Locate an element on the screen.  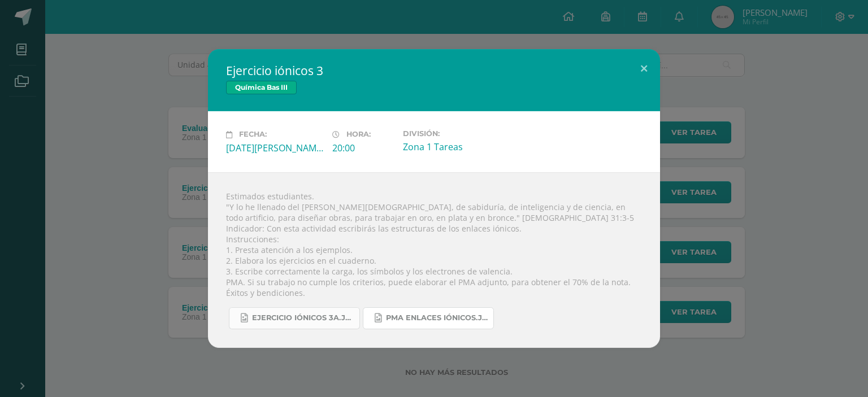
h2: Ejercicio iónicos 3 is located at coordinates (434, 70).